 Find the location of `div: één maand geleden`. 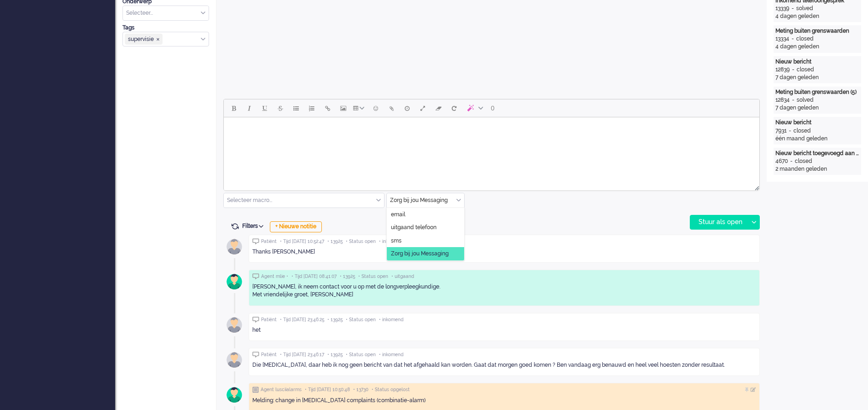

div: één maand geleden is located at coordinates (818, 139).